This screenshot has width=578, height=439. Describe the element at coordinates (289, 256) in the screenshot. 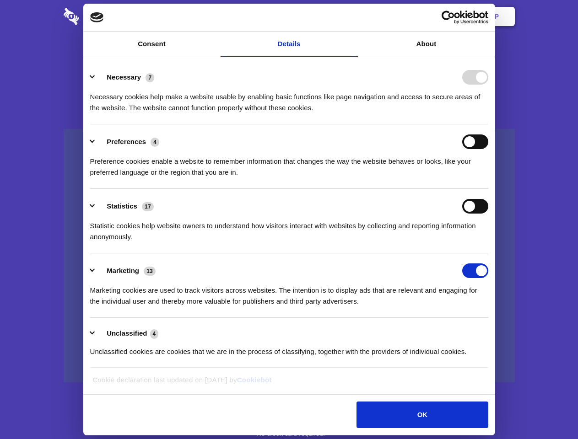

I see `a: Wistia video thumbnail` at that location.